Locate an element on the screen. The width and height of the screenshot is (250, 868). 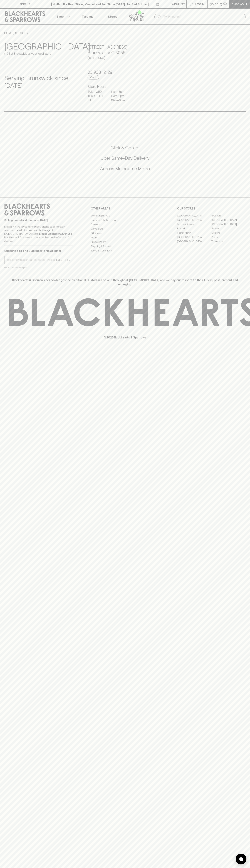
p: FIND US is located at coordinates (25, 4).